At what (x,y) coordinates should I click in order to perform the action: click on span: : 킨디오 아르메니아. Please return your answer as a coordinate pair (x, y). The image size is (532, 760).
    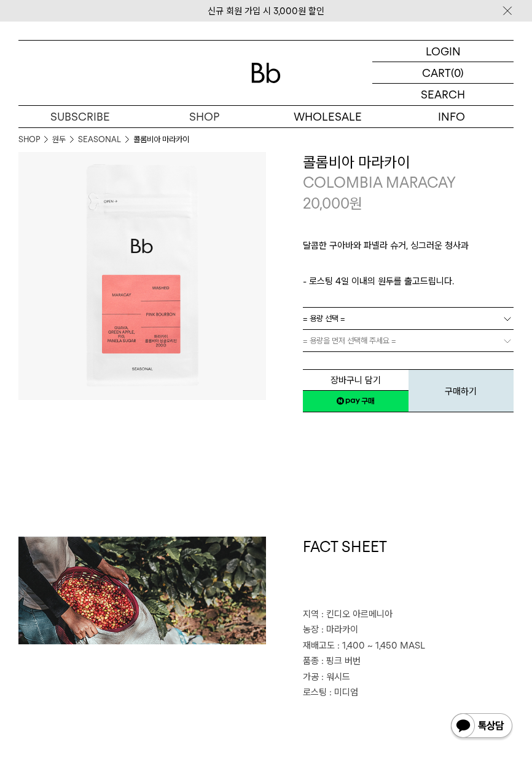
    Looking at the image, I should click on (357, 614).